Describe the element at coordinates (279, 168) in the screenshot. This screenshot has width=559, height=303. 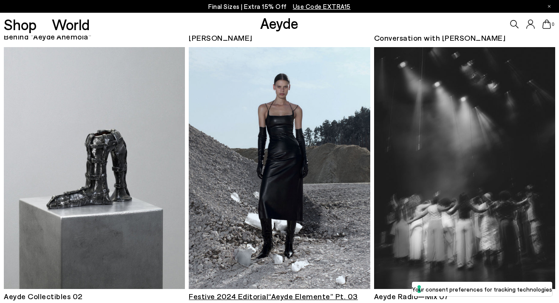
I see `img: magazine_landing_900x.jpg` at that location.